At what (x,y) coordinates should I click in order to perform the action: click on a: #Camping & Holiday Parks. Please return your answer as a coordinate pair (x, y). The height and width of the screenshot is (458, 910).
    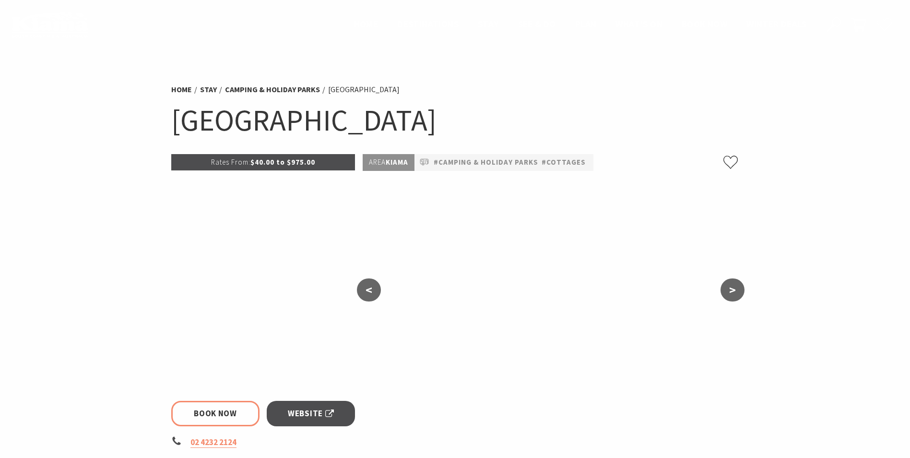
    Looking at the image, I should click on (486, 162).